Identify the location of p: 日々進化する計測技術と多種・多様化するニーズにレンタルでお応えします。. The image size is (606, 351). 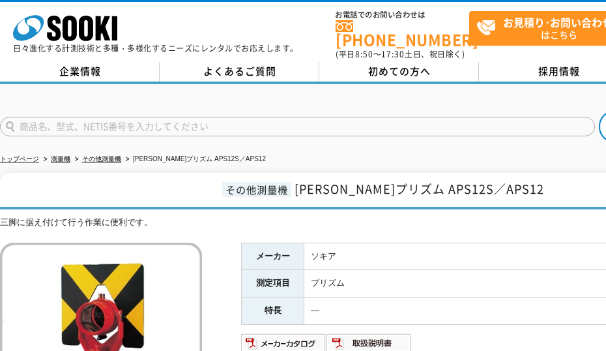
(156, 48).